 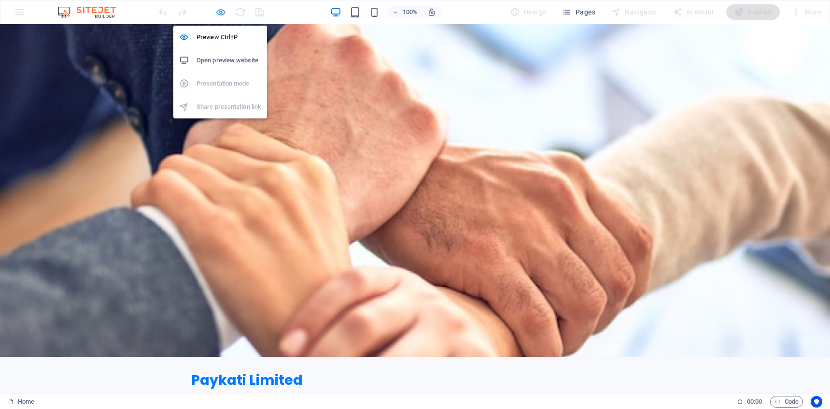 What do you see at coordinates (21, 401) in the screenshot?
I see `a: Click to cancel selection. Double-click to open Pages` at bounding box center [21, 401].